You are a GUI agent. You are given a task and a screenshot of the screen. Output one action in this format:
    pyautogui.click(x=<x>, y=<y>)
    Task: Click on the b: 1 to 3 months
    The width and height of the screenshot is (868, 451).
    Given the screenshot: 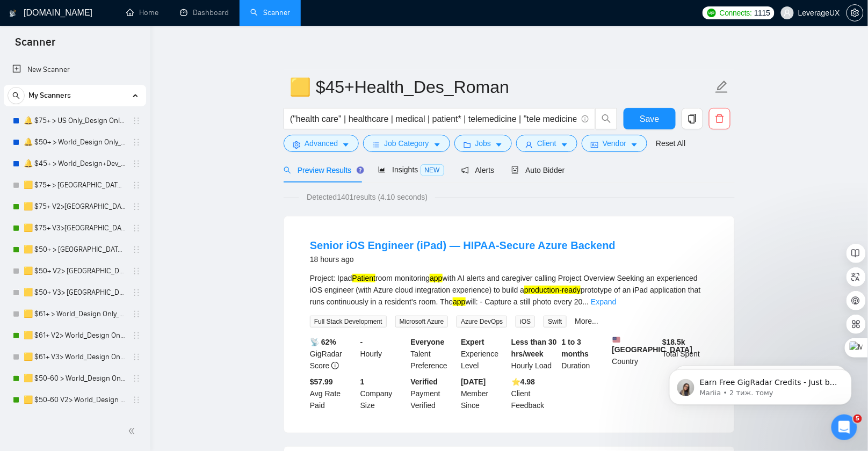 What is the action you would take?
    pyautogui.click(x=575, y=348)
    